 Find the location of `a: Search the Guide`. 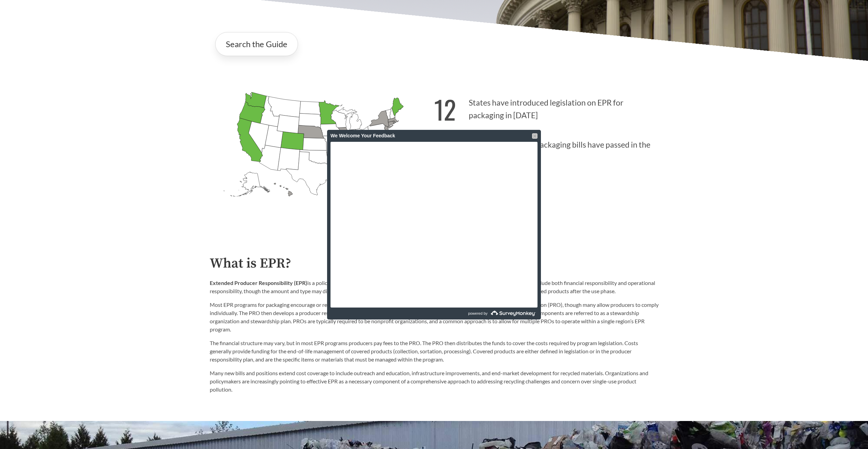

a: Search the Guide is located at coordinates (256, 44).